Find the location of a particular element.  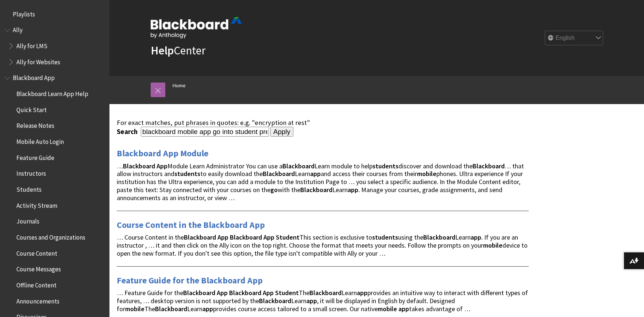

span: Playlists is located at coordinates (24, 13).